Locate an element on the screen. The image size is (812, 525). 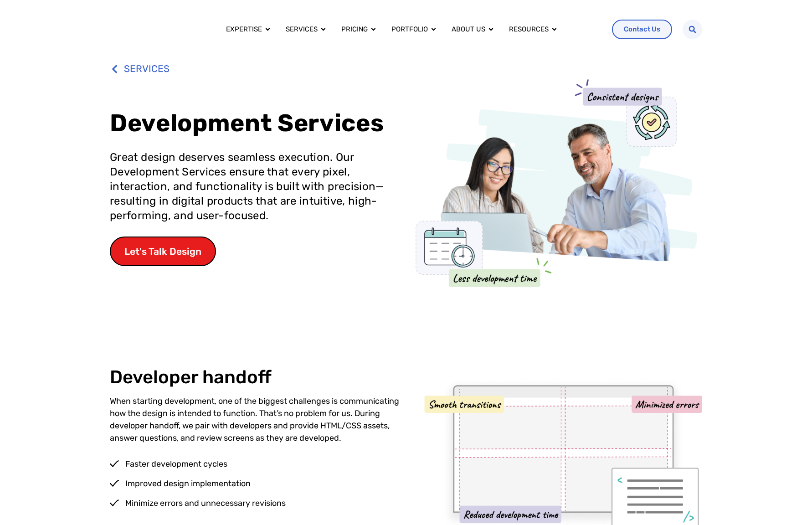
span: Improved design implementation is located at coordinates (187, 484).